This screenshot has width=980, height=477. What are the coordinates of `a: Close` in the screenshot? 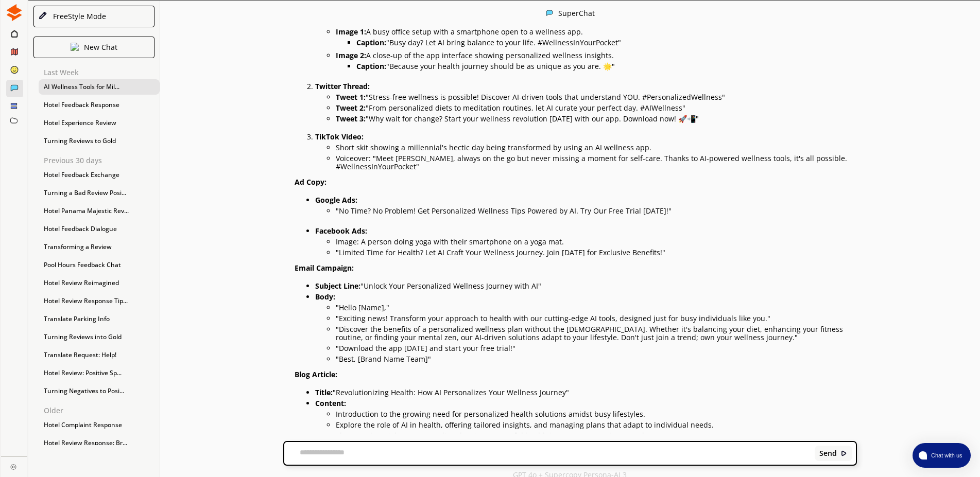 It's located at (14, 466).